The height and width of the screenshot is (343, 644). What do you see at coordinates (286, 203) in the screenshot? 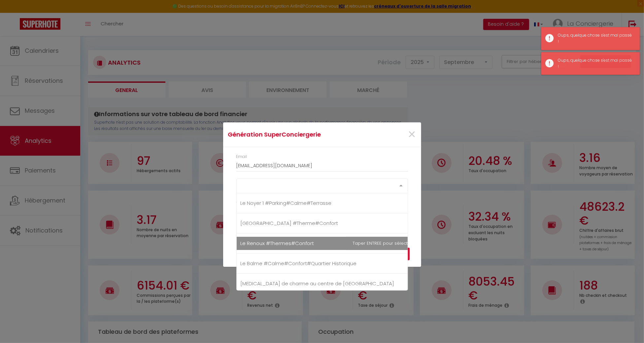
I see `span: Le Noyer 1 #Parking#Calme#Terrasse` at bounding box center [286, 203].